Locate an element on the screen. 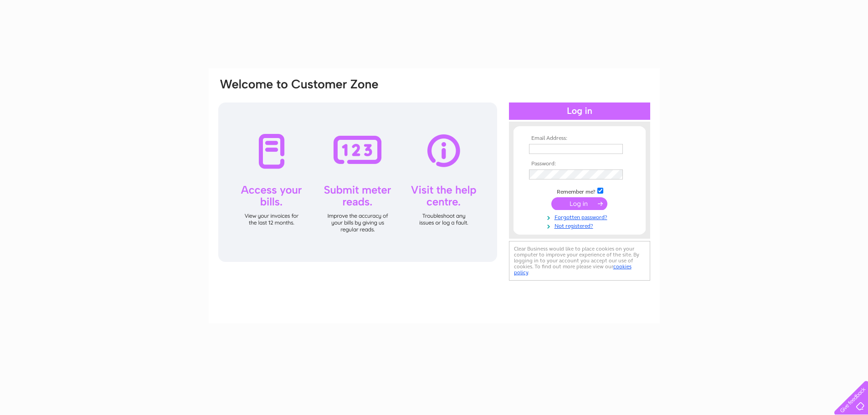 The height and width of the screenshot is (415, 868). th: Email Address: is located at coordinates (580, 139).